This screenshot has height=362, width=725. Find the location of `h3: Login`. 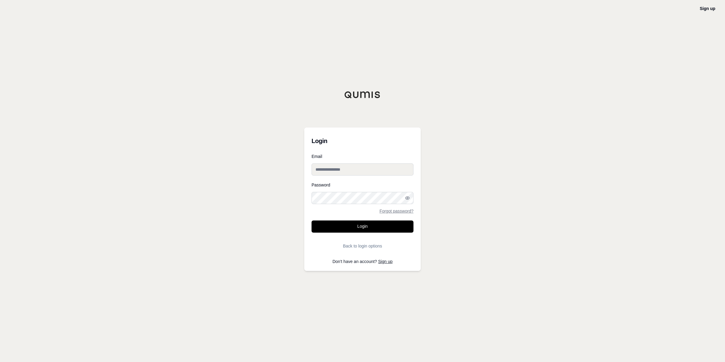

h3: Login is located at coordinates (363, 141).